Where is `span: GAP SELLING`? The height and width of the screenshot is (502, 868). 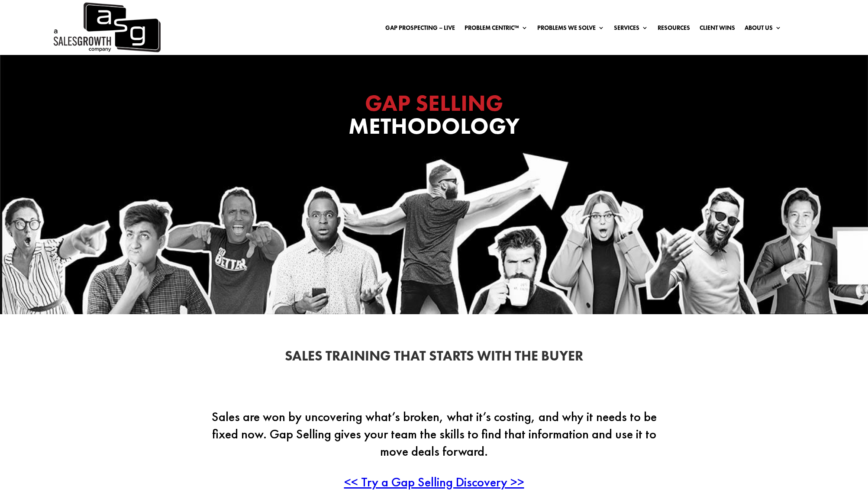
span: GAP SELLING is located at coordinates (434, 103).